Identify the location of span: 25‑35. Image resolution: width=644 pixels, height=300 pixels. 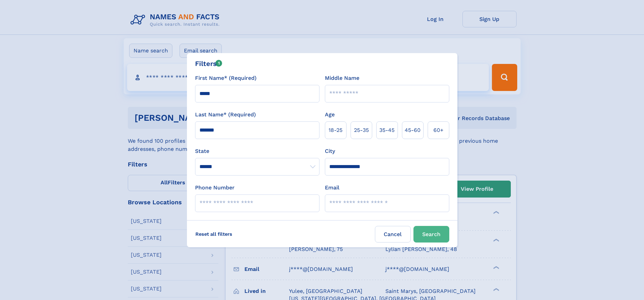
(361, 130).